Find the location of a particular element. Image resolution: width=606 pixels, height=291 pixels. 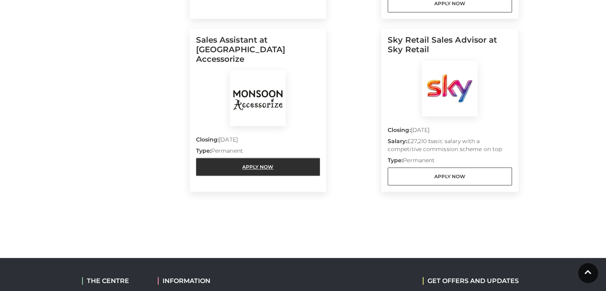

h2: GET OFFERS AND UPDATES is located at coordinates (470, 280).